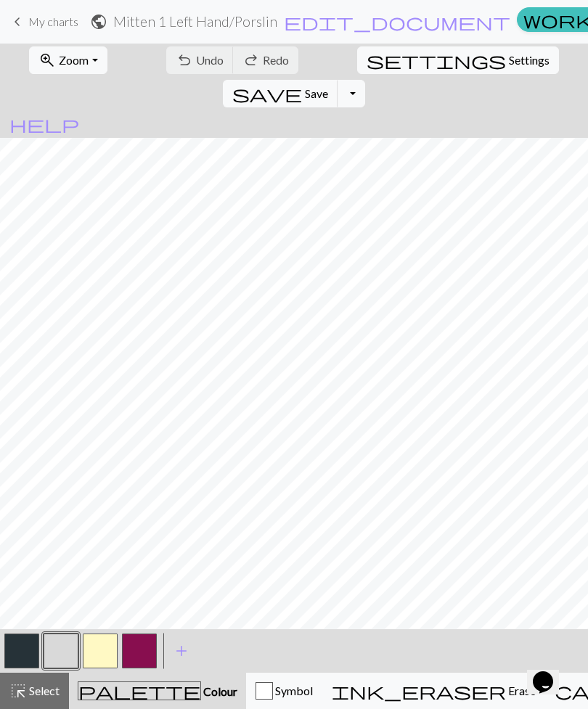 This screenshot has width=588, height=709. I want to click on span: keyboard_arrow_left, so click(18, 22).